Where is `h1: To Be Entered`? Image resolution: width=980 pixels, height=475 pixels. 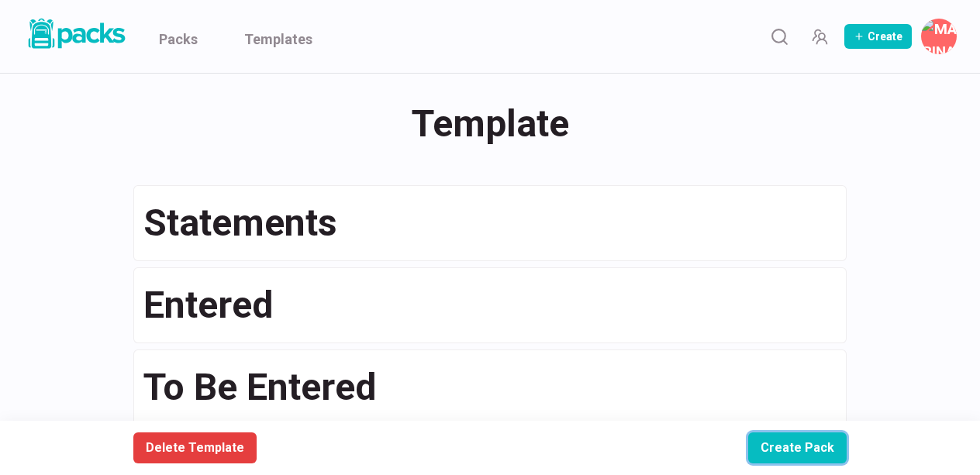
h1: To Be Entered is located at coordinates (490, 387).